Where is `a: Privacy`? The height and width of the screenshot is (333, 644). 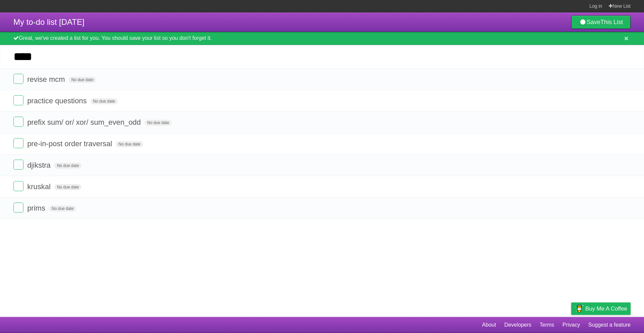 a: Privacy is located at coordinates (571, 325).